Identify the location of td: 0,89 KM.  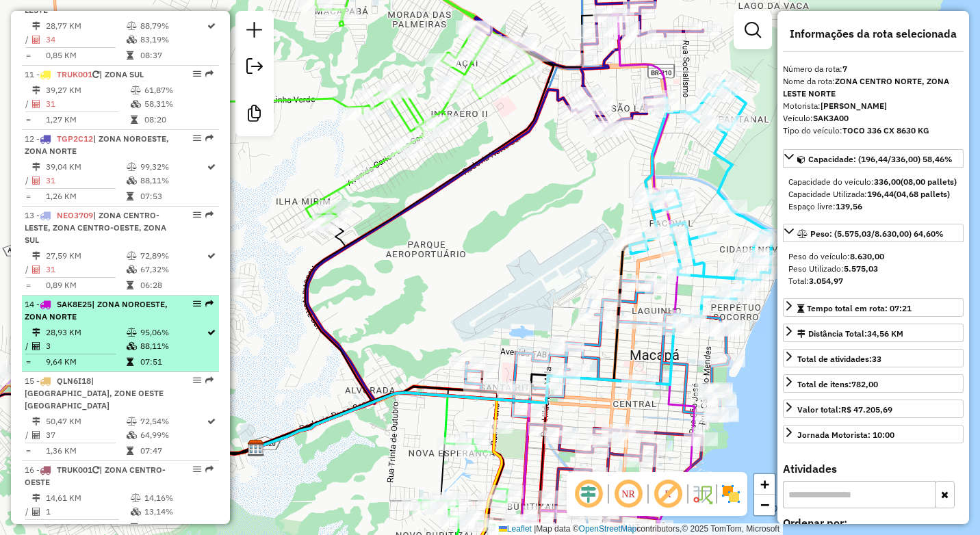
(86, 285).